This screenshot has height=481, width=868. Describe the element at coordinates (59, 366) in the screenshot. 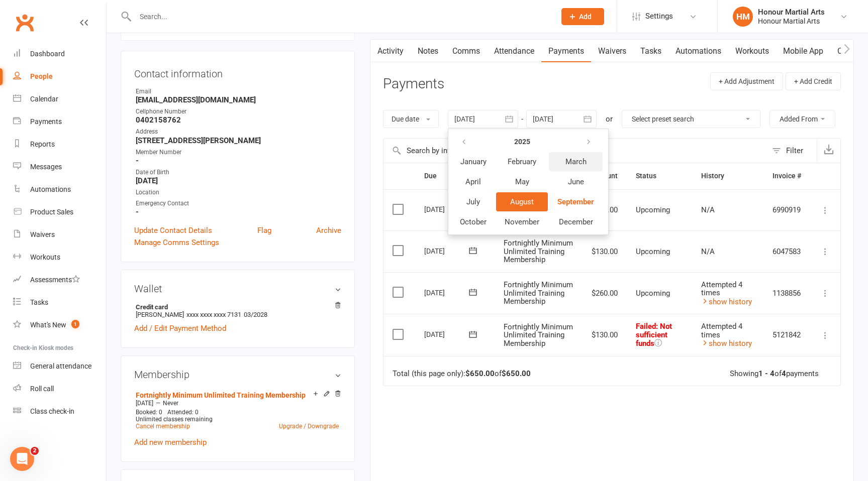

I see `a: General attendance kiosk mode` at that location.